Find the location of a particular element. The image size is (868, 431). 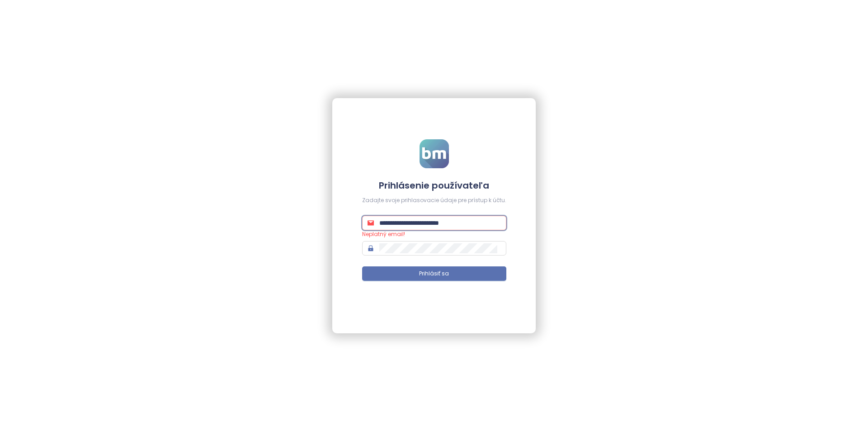

img: logo is located at coordinates (434, 154).